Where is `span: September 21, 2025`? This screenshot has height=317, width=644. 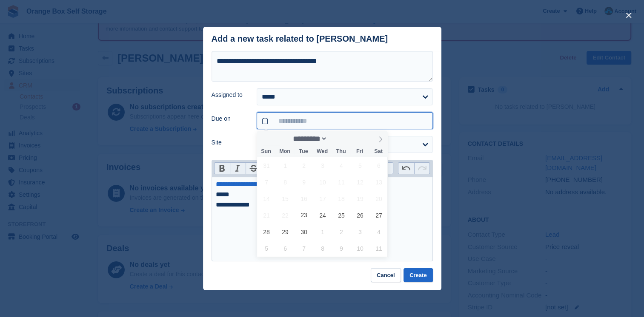
span: September 21, 2025 is located at coordinates (267, 215).